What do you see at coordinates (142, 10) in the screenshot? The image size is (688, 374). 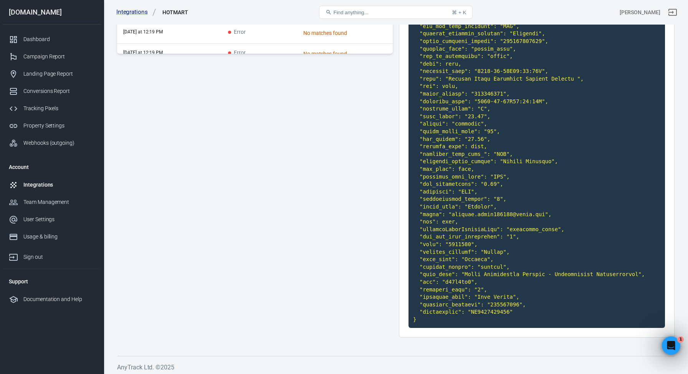 I see `div: Close` at bounding box center [142, 10].